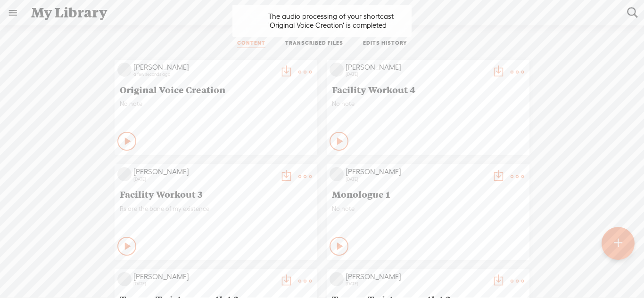 The image size is (644, 298). What do you see at coordinates (216, 219) in the screenshot?
I see `div: Rs are the bane of my existence` at bounding box center [216, 219].